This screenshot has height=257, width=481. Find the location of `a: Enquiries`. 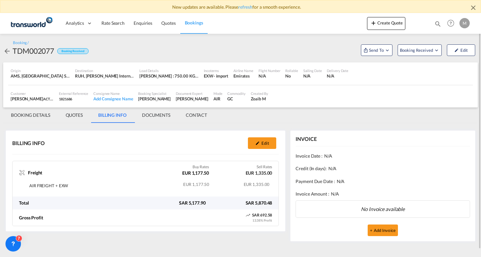

a: Enquiries is located at coordinates (143, 23).